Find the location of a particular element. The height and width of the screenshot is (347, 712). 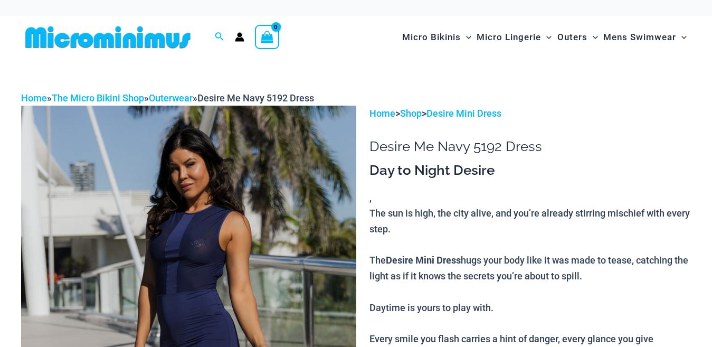

span: Outers is located at coordinates (572, 37).